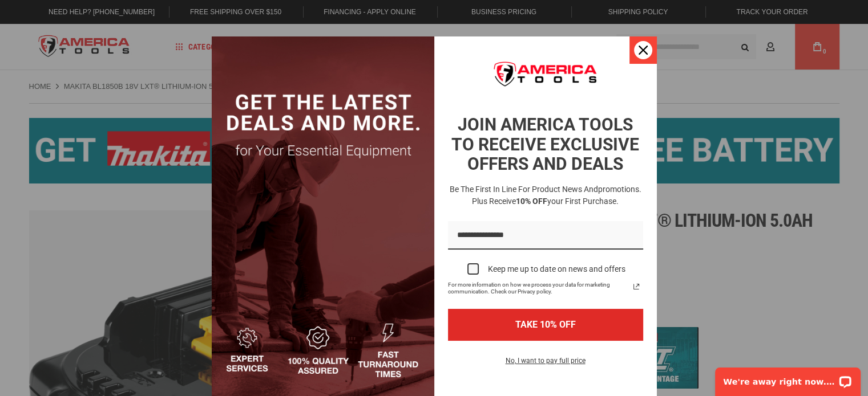 The image size is (868, 396). What do you see at coordinates (636, 287) in the screenshot?
I see `svg: link icon` at bounding box center [636, 287].